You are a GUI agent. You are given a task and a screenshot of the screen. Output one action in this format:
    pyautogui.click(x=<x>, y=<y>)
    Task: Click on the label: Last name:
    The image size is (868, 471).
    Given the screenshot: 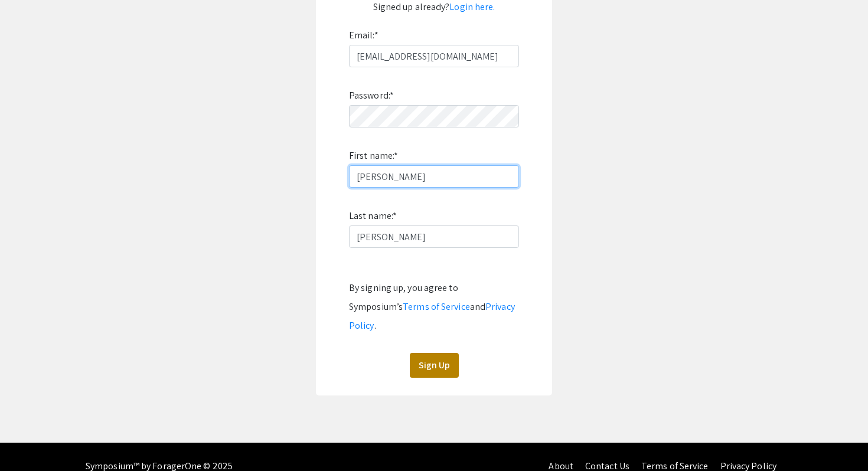 What is the action you would take?
    pyautogui.click(x=373, y=216)
    